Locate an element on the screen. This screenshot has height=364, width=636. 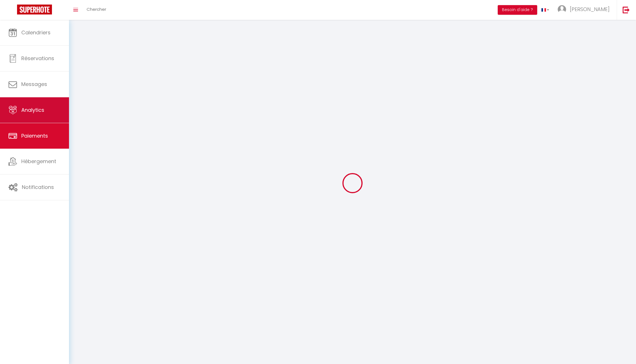
span: Analytics is located at coordinates (33, 110).